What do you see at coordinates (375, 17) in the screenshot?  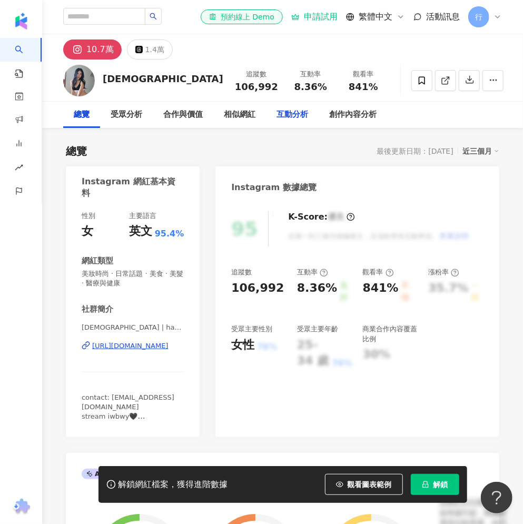 I see `span: 繁體中文` at bounding box center [375, 17].